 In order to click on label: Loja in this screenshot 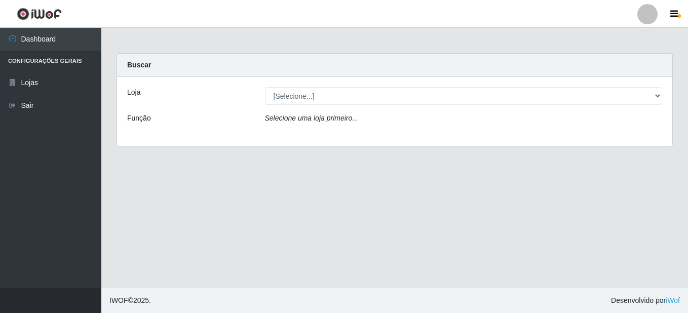, I will do `click(134, 92)`.